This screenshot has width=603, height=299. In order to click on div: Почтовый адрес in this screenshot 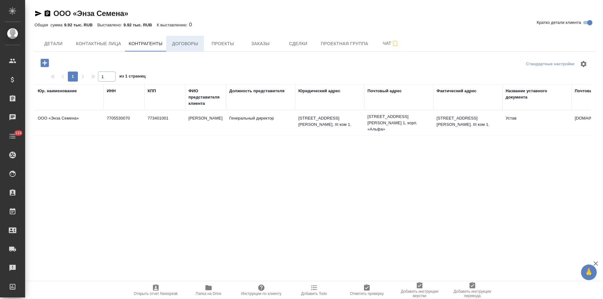, I will do `click(385, 91)`.